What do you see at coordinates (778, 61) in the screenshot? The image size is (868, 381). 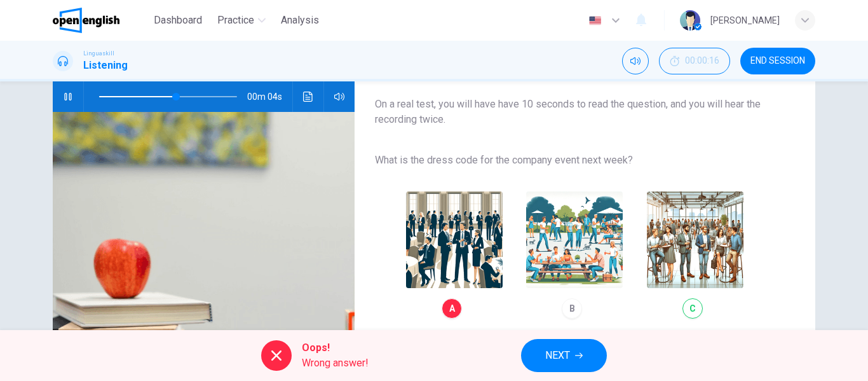 I see `button: END SESSION` at bounding box center [778, 61].